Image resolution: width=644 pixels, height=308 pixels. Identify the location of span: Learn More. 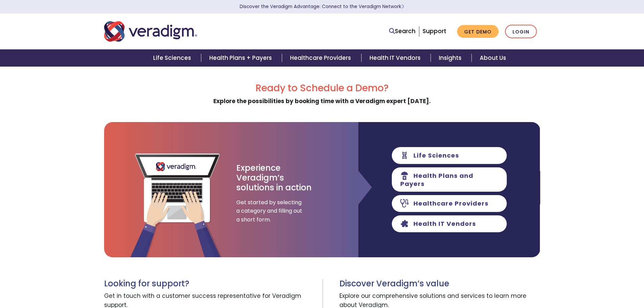
(402, 6).